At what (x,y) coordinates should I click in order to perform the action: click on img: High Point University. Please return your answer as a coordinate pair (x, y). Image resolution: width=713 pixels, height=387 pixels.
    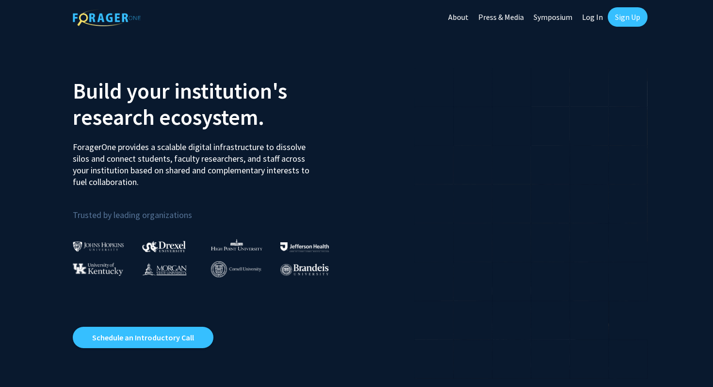
    Looking at the image, I should click on (237, 244).